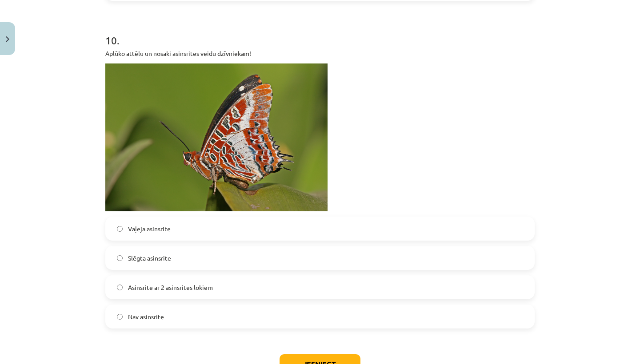 The image size is (640, 364). Describe the element at coordinates (149, 229) in the screenshot. I see `span: Vaļēja asinsrite` at that location.